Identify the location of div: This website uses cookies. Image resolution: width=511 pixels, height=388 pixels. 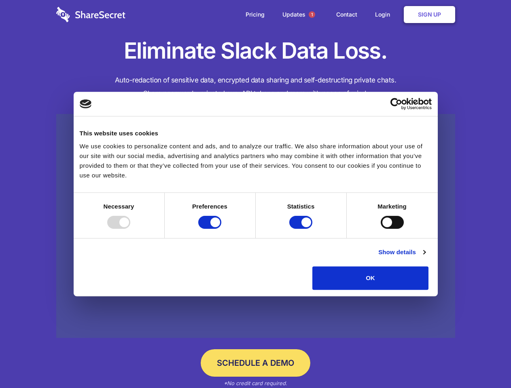
(256, 133).